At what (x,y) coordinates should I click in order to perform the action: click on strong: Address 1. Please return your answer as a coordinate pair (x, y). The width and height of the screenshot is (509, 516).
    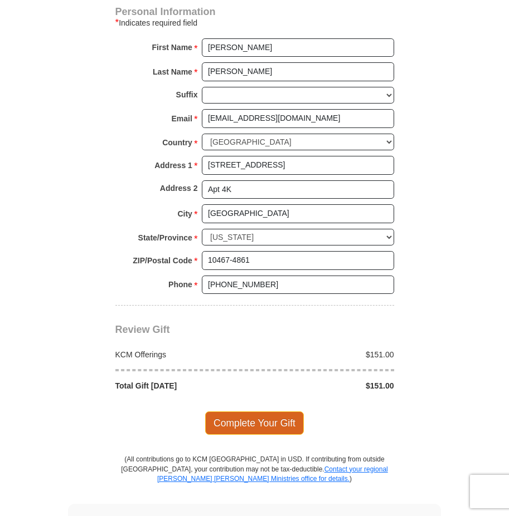
    Looking at the image, I should click on (173, 165).